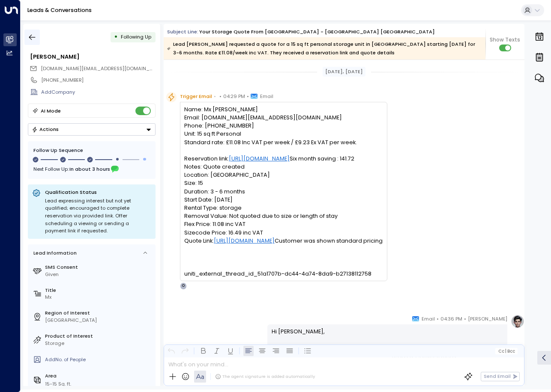  What do you see at coordinates (98, 297) in the screenshot?
I see `div: Mx` at bounding box center [98, 297].